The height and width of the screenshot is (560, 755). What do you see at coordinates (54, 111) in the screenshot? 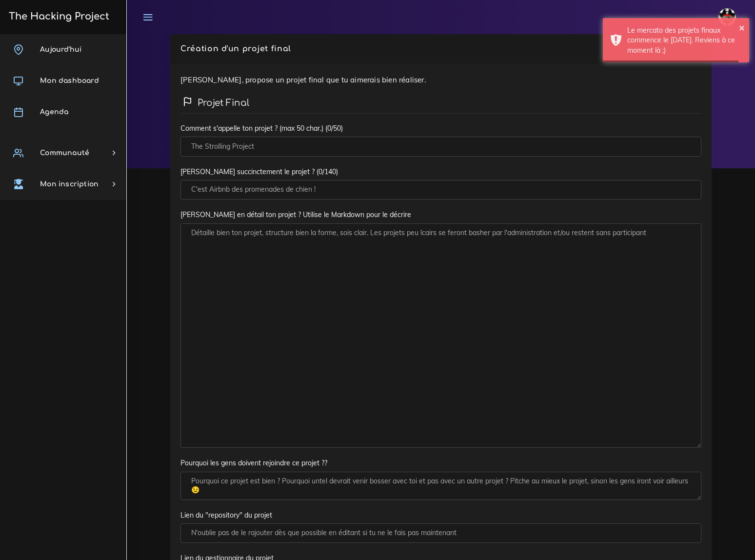
I see `span: Agenda` at bounding box center [54, 111].